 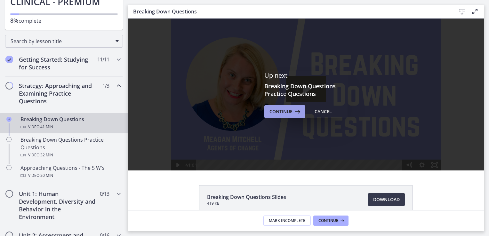 I want to click on span: 419 KB, so click(x=246, y=204).